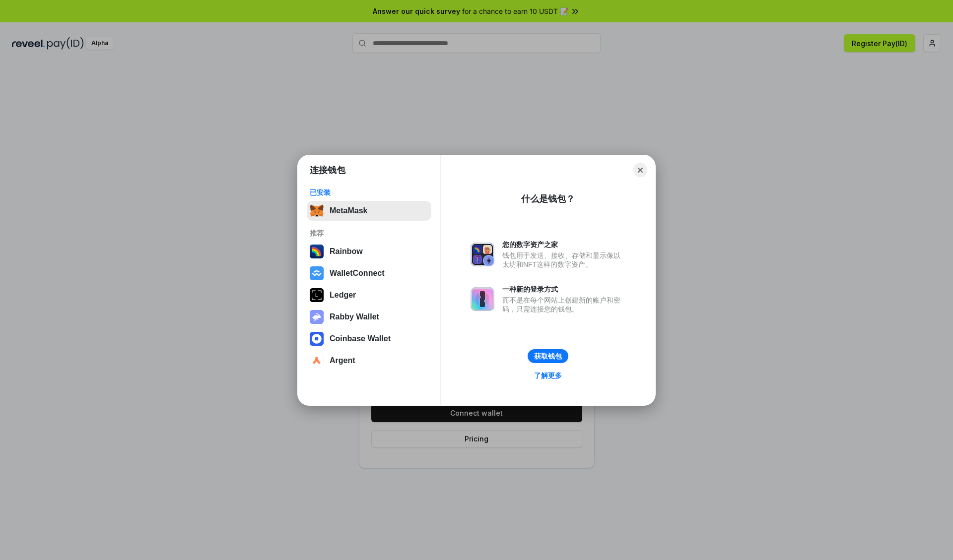 This screenshot has width=953, height=560. I want to click on img: svg+xml,%3Csvg%20width%3D%22120%22%20height%3D%22120%22%20viewBox%3D%220%200%20120%20120%22%20fil..., so click(317, 252).